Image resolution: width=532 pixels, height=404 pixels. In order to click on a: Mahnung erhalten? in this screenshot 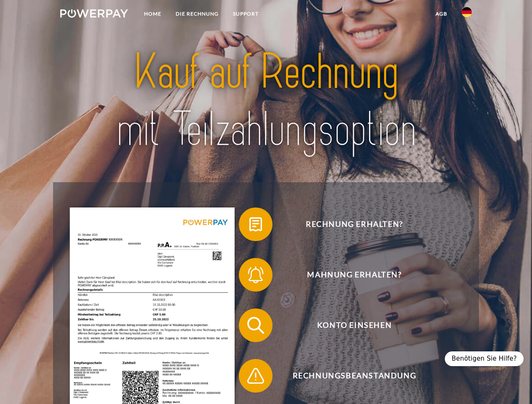, I will do `click(348, 275)`.